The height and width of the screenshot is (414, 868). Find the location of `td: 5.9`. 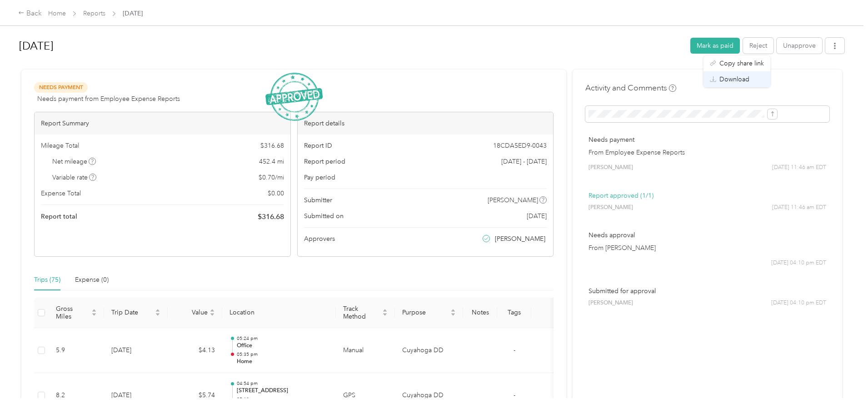

td: 5.9 is located at coordinates (77, 351).